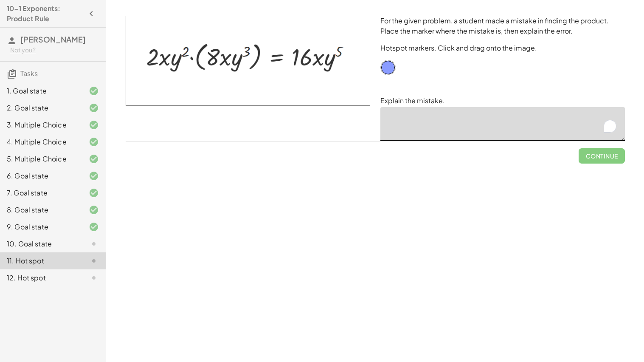 The image size is (644, 362). Describe the element at coordinates (41, 159) in the screenshot. I see `div: 5. Multiple Choice` at that location.